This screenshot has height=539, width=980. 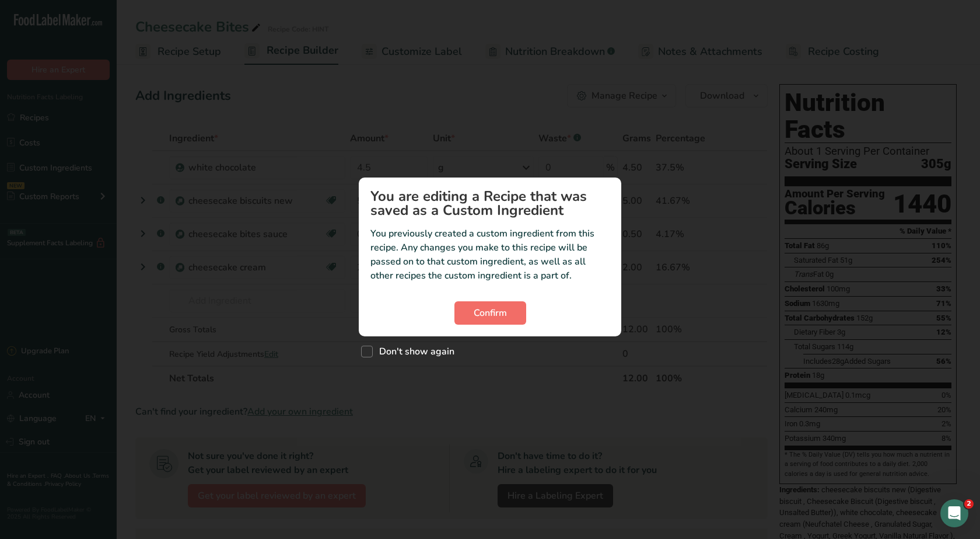 What do you see at coordinates (490, 255) in the screenshot?
I see `p: You previously created a custom ingredient from this recipe. Any changes you make to this recipe ...` at bounding box center [490, 255].